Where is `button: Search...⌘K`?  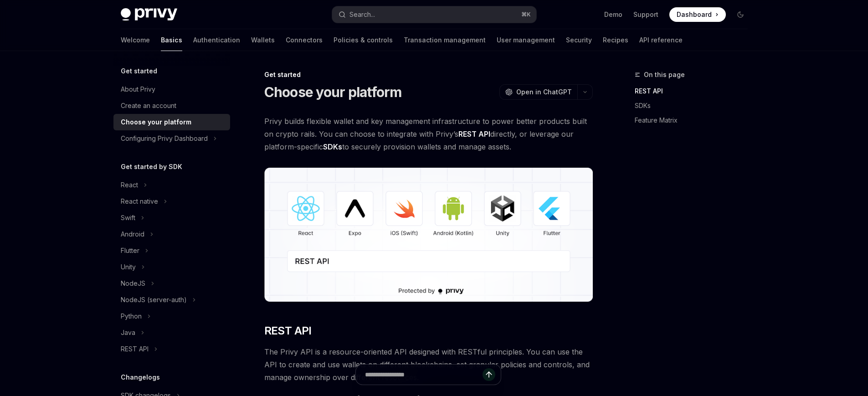 button: Search...⌘K is located at coordinates (434, 15).